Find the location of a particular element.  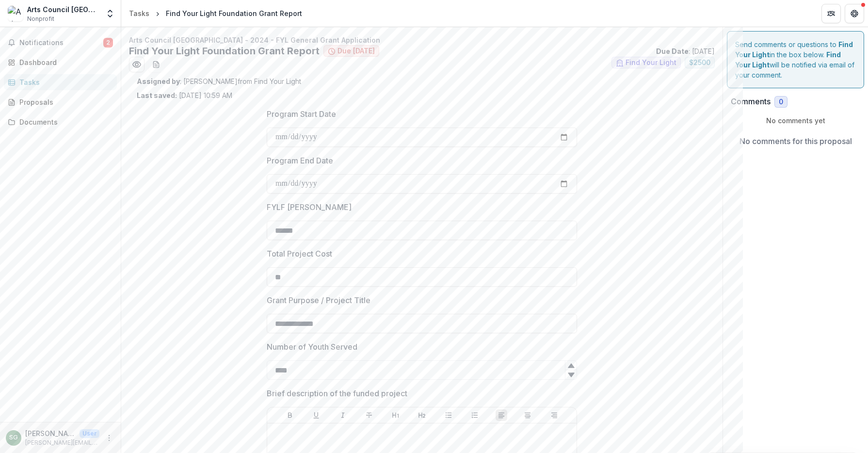

img: Arts Council Santa Cruz County is located at coordinates (15, 14).